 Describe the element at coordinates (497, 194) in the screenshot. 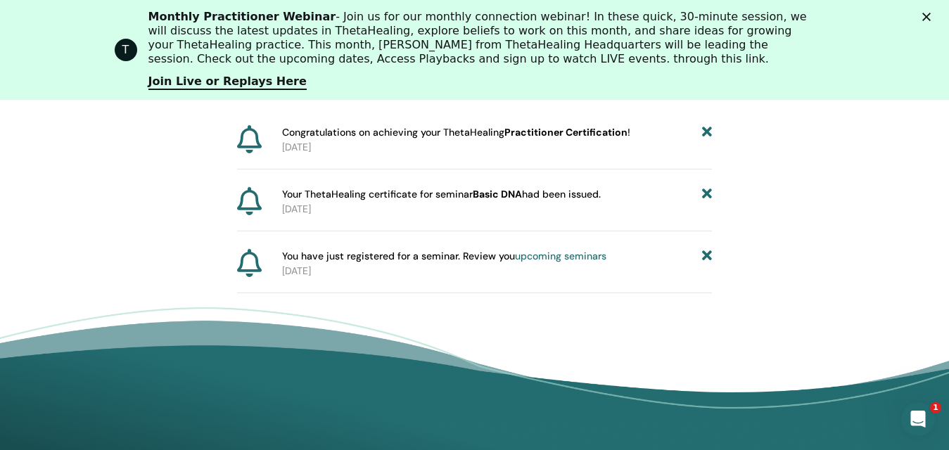

I see `b: Basic DNA` at that location.